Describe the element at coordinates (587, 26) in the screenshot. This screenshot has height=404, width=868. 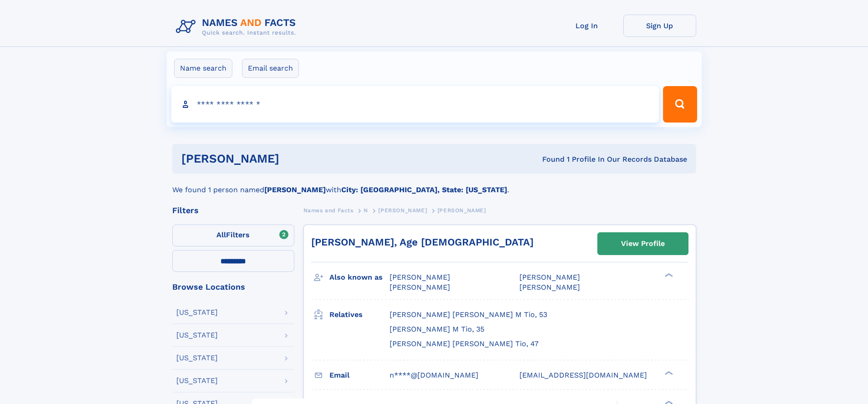
I see `a: Log In` at that location.